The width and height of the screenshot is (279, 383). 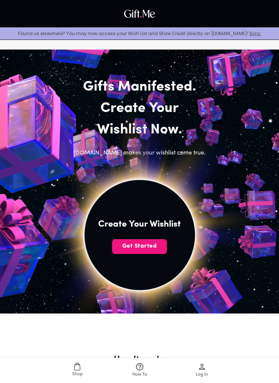 What do you see at coordinates (140, 371) in the screenshot?
I see `a: How To` at bounding box center [140, 371].